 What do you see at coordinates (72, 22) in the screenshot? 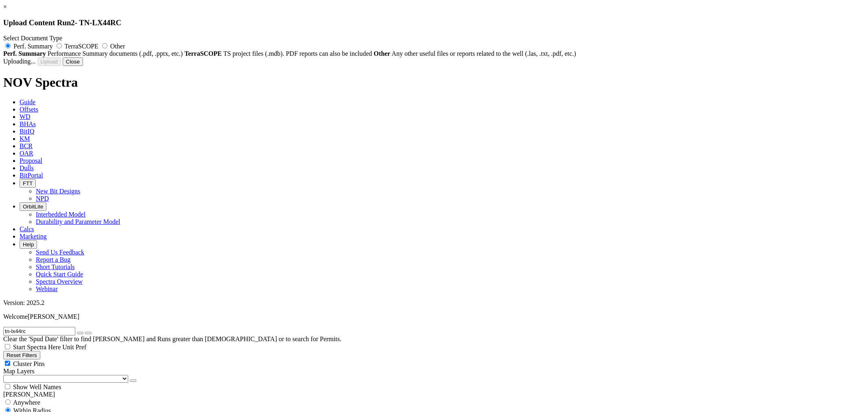
I see `span: 2` at bounding box center [72, 22].